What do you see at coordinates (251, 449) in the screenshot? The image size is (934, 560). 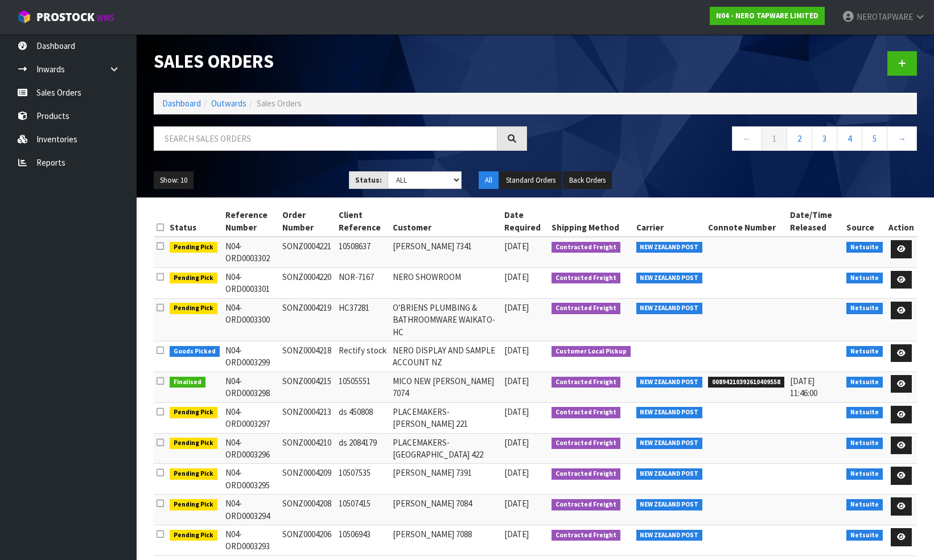 I see `td: N04-ORD0003296` at bounding box center [251, 449].